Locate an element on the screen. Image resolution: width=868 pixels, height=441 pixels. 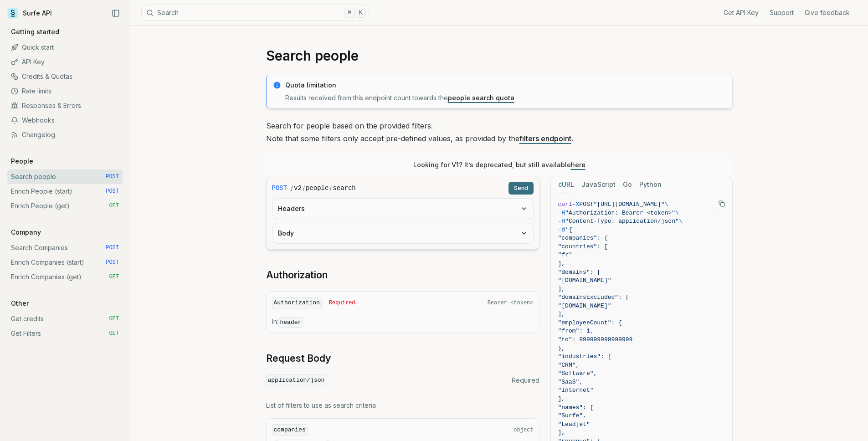
p: Getting started is located at coordinates (35, 32).